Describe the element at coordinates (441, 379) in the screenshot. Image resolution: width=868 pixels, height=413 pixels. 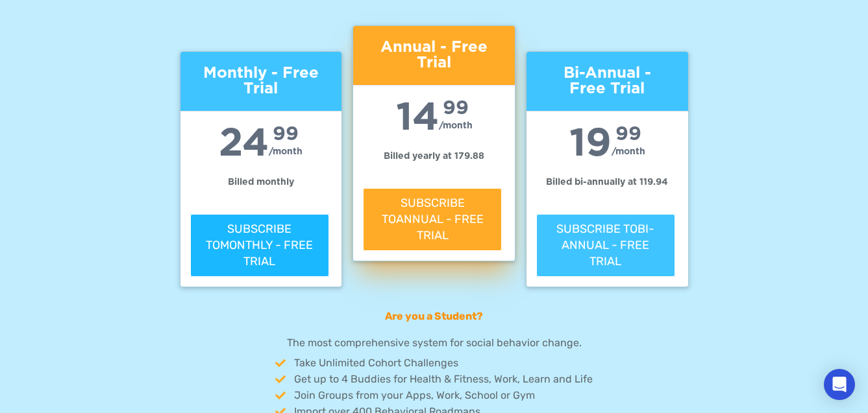
I see `div: Get up to 4 Buddies for Health & Fitness, Work, Learn and Life` at that location.